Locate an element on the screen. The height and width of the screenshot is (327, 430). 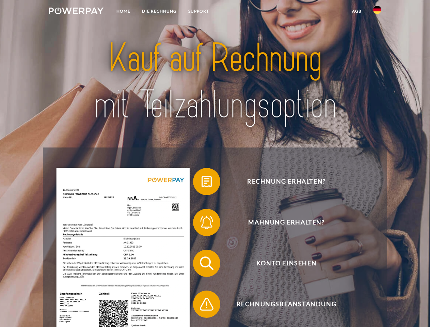
span: Rechnungsbeanstandung is located at coordinates (286, 304).